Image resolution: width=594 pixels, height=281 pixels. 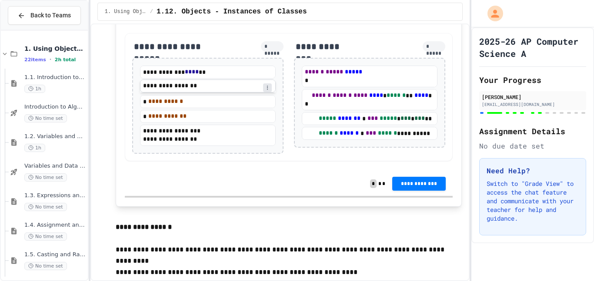 What do you see at coordinates (532, 131) in the screenshot?
I see `h2: Assignment Details` at bounding box center [532, 131].